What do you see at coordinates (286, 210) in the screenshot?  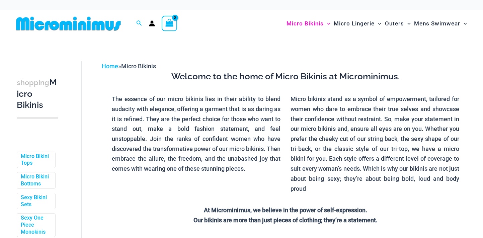 I see `strong: At Microminimus, we believe in the power of self-expression.` at bounding box center [286, 210].